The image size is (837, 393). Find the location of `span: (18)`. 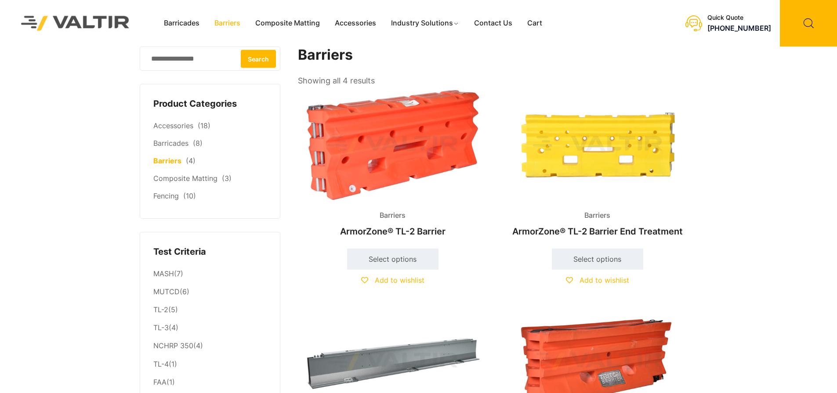

span: (18) is located at coordinates (204, 126).